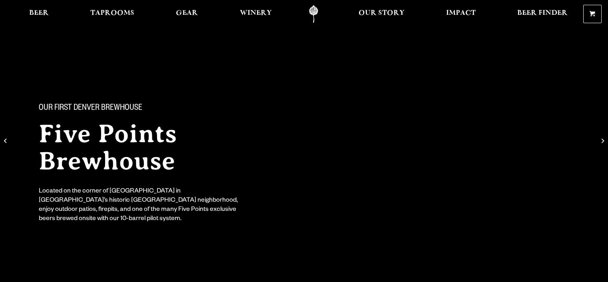  What do you see at coordinates (256, 14) in the screenshot?
I see `a: Winery` at bounding box center [256, 14].